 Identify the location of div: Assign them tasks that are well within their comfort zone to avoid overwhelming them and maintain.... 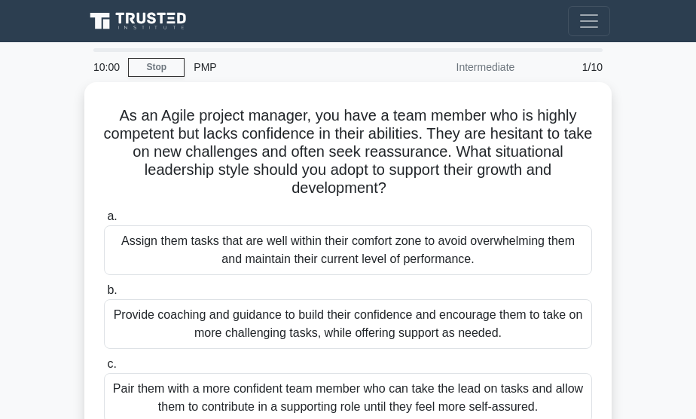
(348, 250).